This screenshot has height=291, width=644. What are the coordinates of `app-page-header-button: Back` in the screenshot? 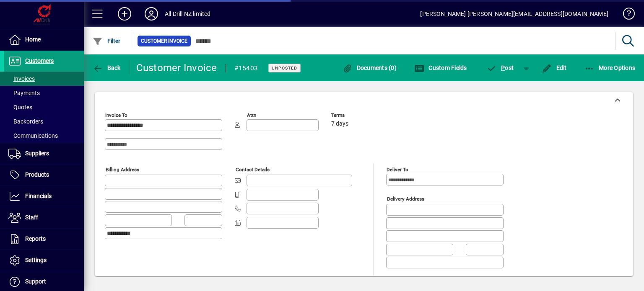 It's located at (107, 68).